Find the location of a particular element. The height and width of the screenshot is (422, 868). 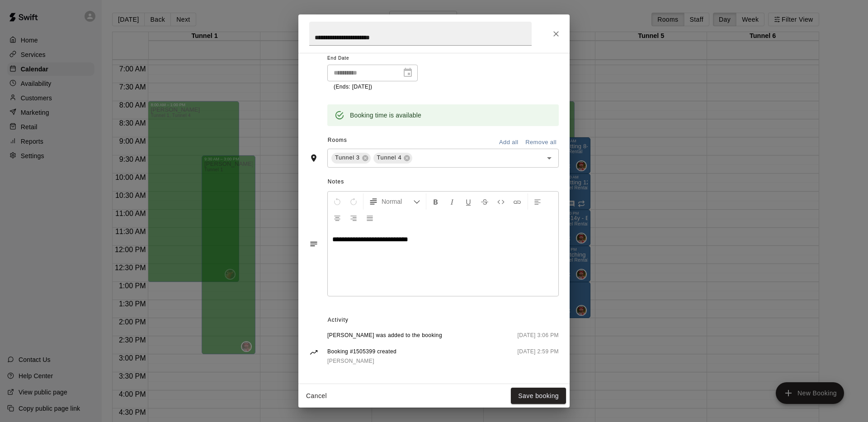

button: Formatting Options is located at coordinates (394, 202).